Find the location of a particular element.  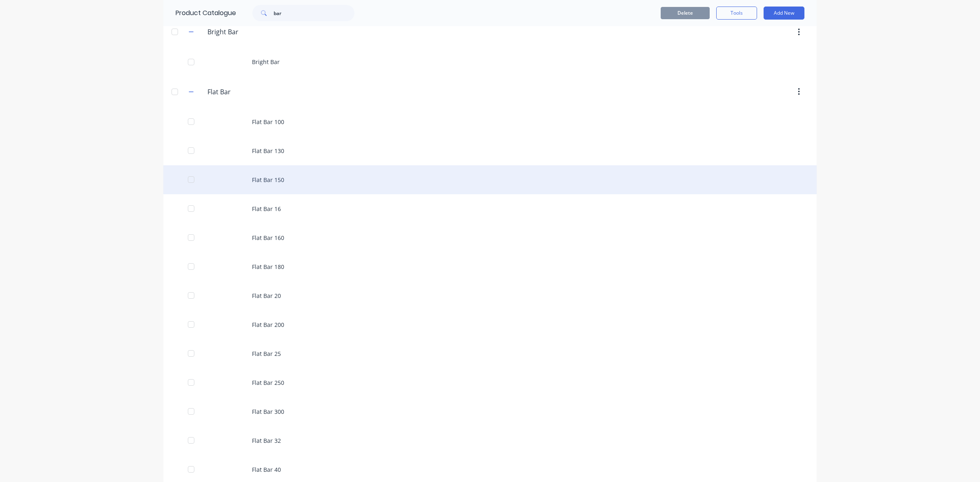

div: Flat Bar 150 is located at coordinates (490, 179).